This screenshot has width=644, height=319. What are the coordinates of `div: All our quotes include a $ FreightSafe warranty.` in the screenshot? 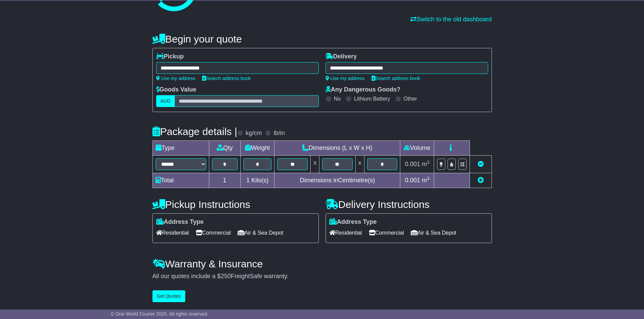 It's located at (322, 276).